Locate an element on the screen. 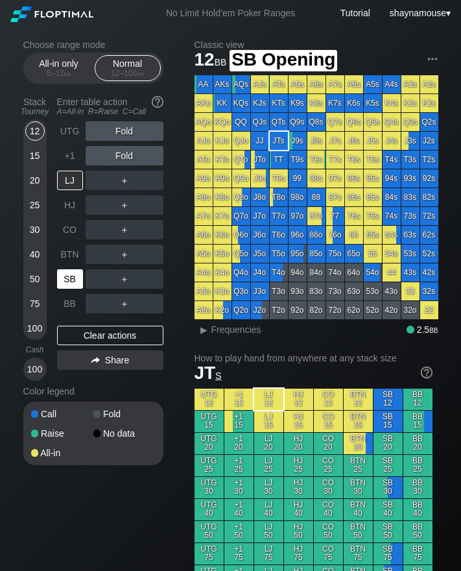  div: A3s is located at coordinates (411, 84).